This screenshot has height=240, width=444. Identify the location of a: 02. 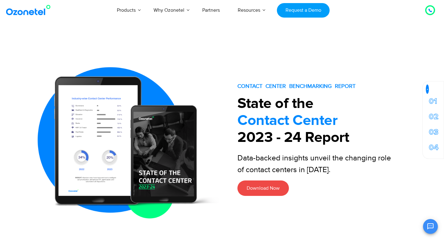
(434, 117).